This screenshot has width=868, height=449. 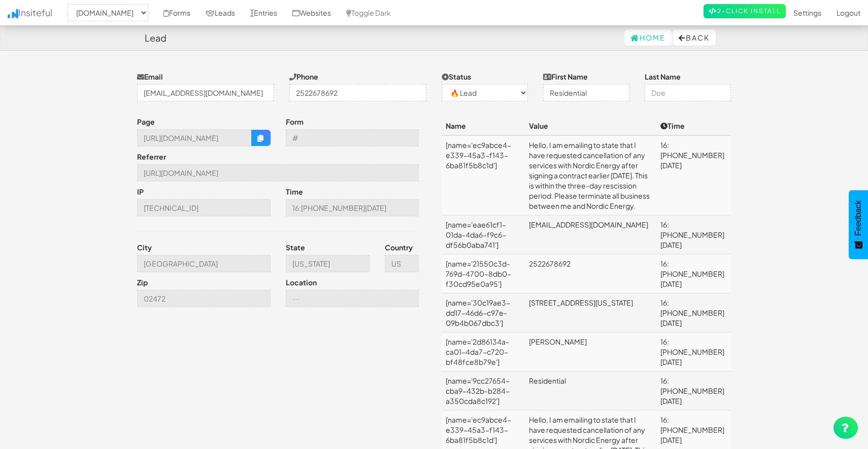 What do you see at coordinates (483, 274) in the screenshot?
I see `td: [name='21550c3d-769d-4700-8db0-f30cd95e0a95']` at bounding box center [483, 274].